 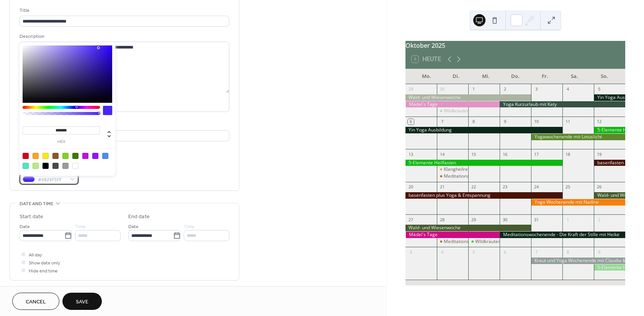 What do you see at coordinates (598, 187) in the screenshot?
I see `div: 26` at bounding box center [598, 187].